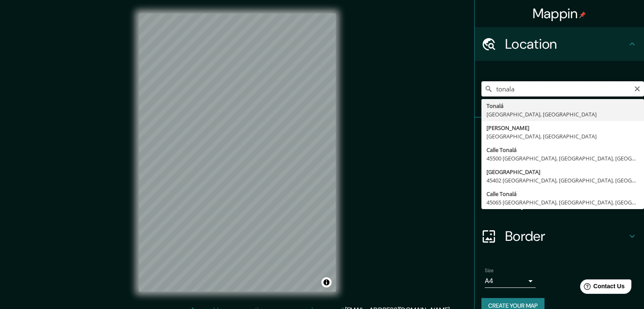 The height and width of the screenshot is (309, 644). I want to click on div: Layout, so click(559, 203).